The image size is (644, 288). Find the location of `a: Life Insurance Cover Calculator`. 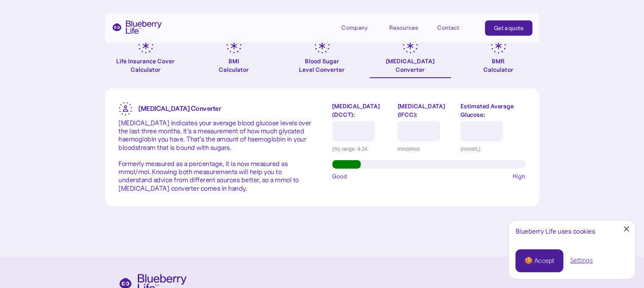

a: Life Insurance Cover Calculator is located at coordinates (146, 58).